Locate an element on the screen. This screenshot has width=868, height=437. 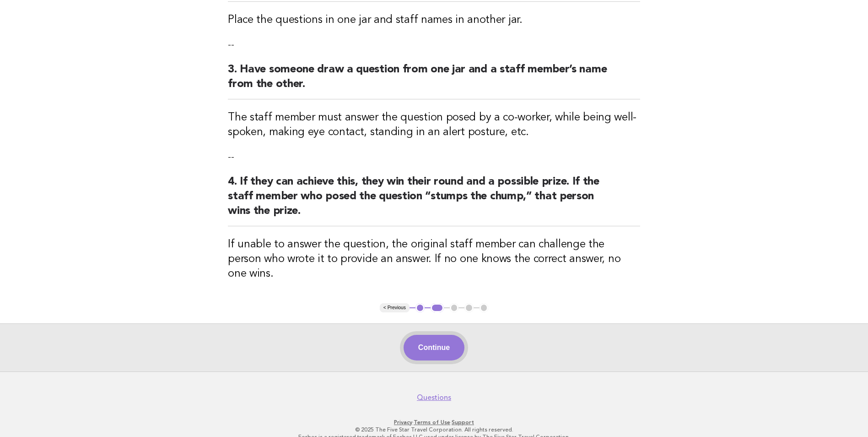
button: < Previous is located at coordinates (394, 308).